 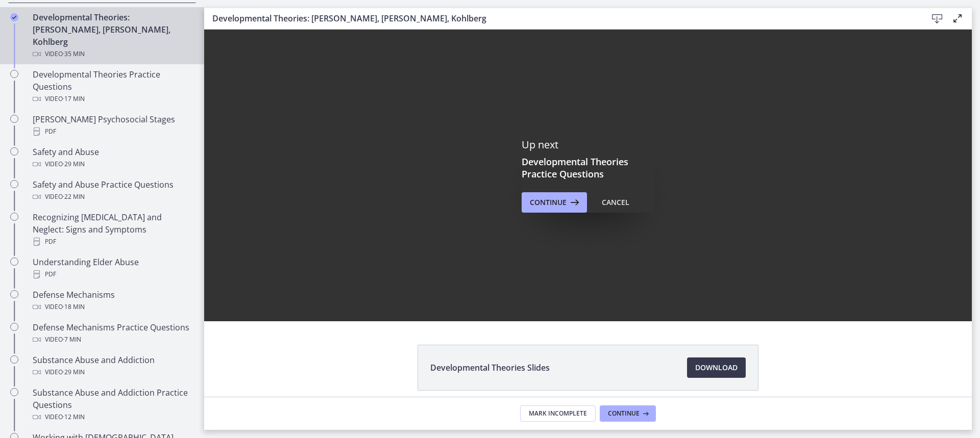 What do you see at coordinates (112, 191) in the screenshot?
I see `div: Safety and Abuse Practice Questions` at bounding box center [112, 191].